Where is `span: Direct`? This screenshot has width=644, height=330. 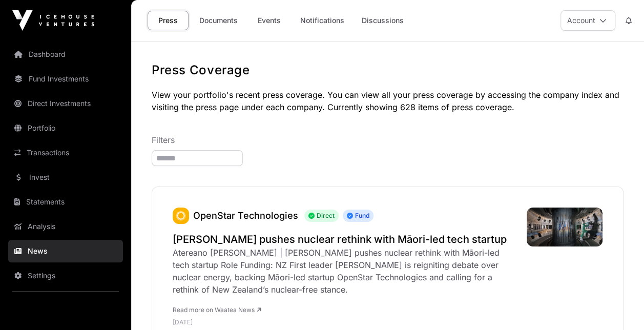
span: Direct is located at coordinates (321, 216).